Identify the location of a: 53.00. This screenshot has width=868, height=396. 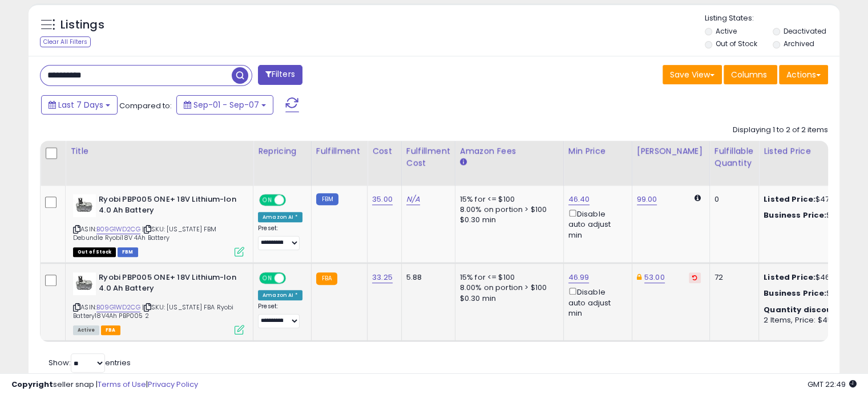
(654, 278).